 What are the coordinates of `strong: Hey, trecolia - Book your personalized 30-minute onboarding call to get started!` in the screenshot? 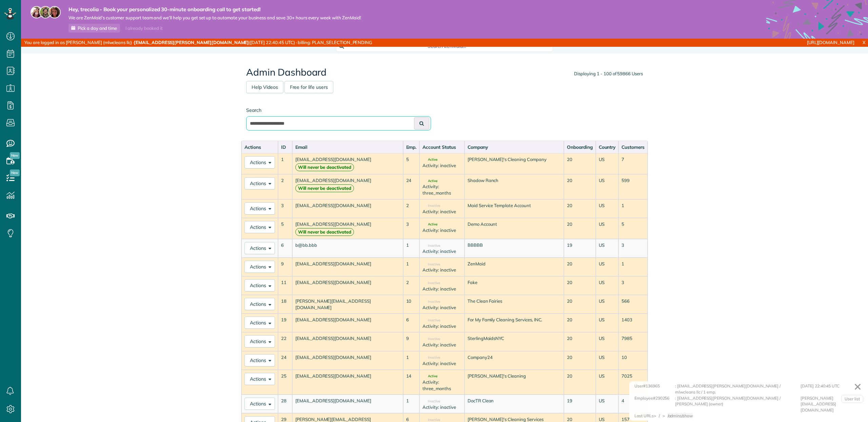 It's located at (214, 9).